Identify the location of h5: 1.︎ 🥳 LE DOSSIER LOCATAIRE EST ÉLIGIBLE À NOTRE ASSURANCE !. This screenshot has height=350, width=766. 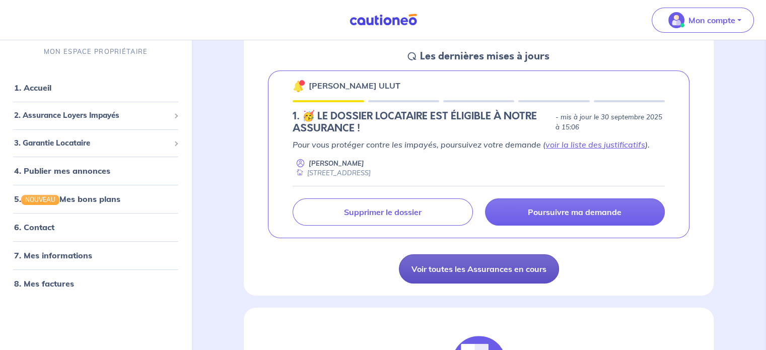
(422, 122).